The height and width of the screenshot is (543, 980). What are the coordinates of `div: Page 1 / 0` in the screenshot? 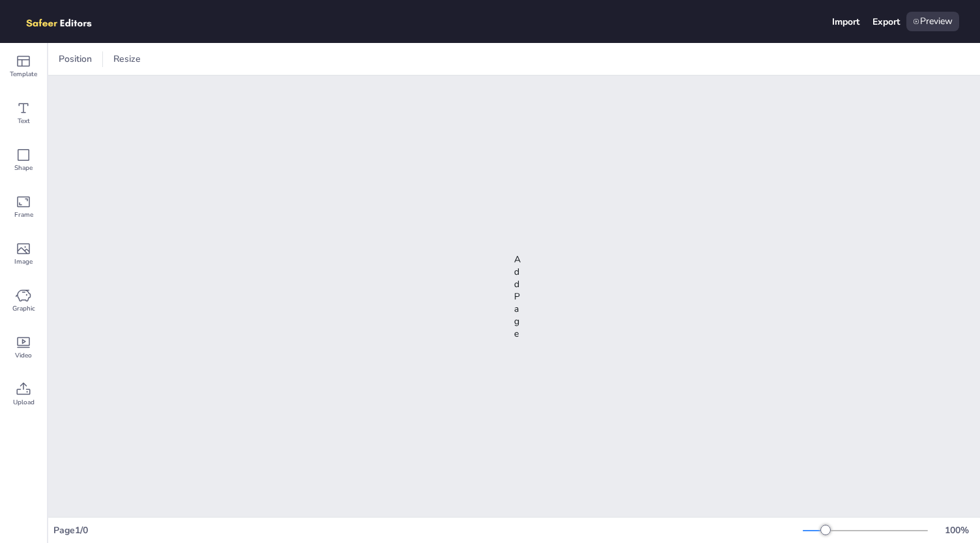 It's located at (428, 530).